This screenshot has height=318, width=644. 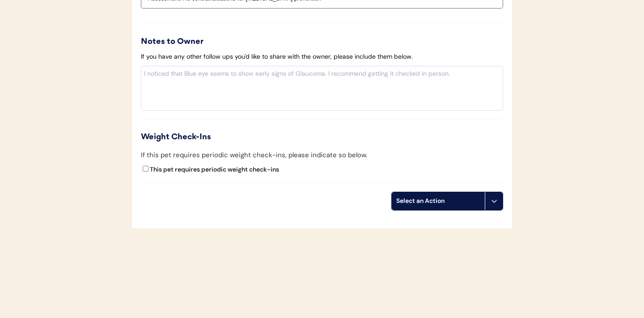 I want to click on div: If you have any other follow ups you'd like to share with the owner, please include them below., so click(x=277, y=57).